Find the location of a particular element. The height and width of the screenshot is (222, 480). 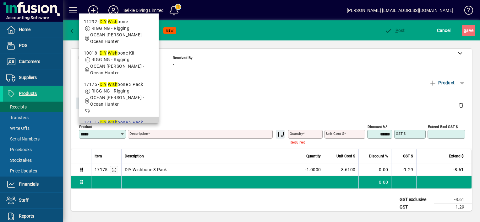

td: -1.0000 is located at coordinates (311, 170).